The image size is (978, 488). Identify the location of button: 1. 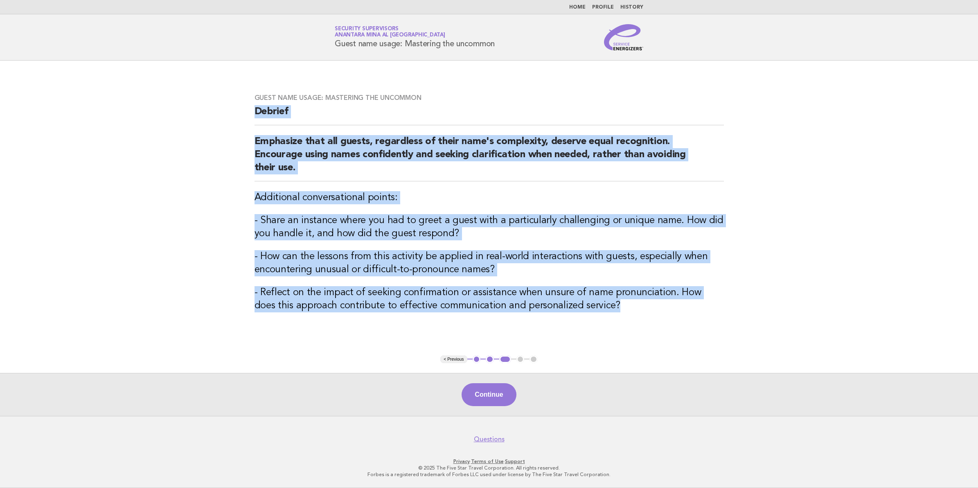
(477, 359).